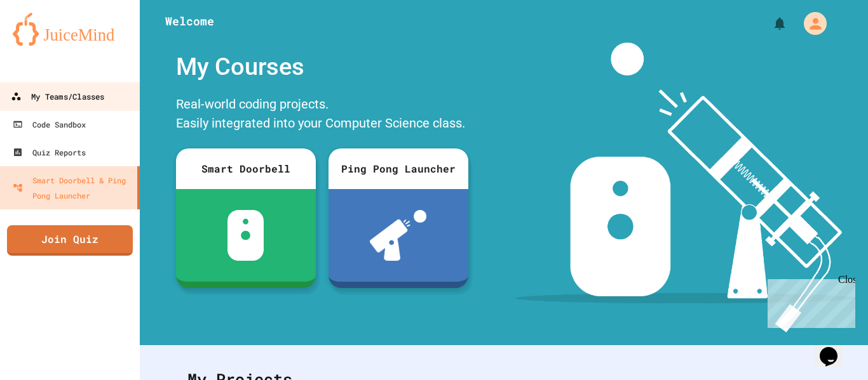  What do you see at coordinates (73, 188) in the screenshot?
I see `div: Smart Doorbell & Ping Pong Launcher` at bounding box center [73, 188].